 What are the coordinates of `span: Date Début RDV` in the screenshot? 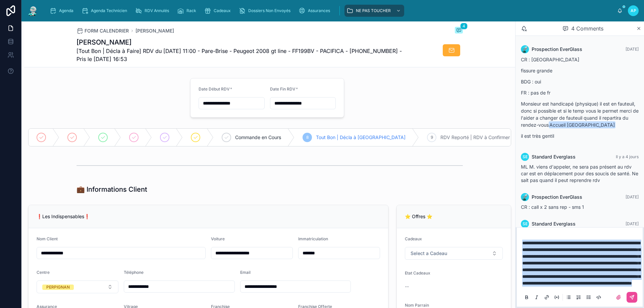 It's located at (214, 89).